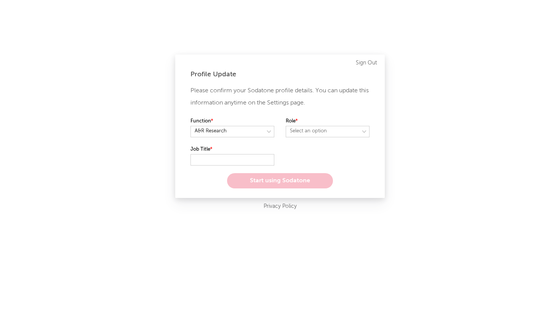 The height and width of the screenshot is (320, 560). Describe the element at coordinates (328, 121) in the screenshot. I see `label: Role` at that location.